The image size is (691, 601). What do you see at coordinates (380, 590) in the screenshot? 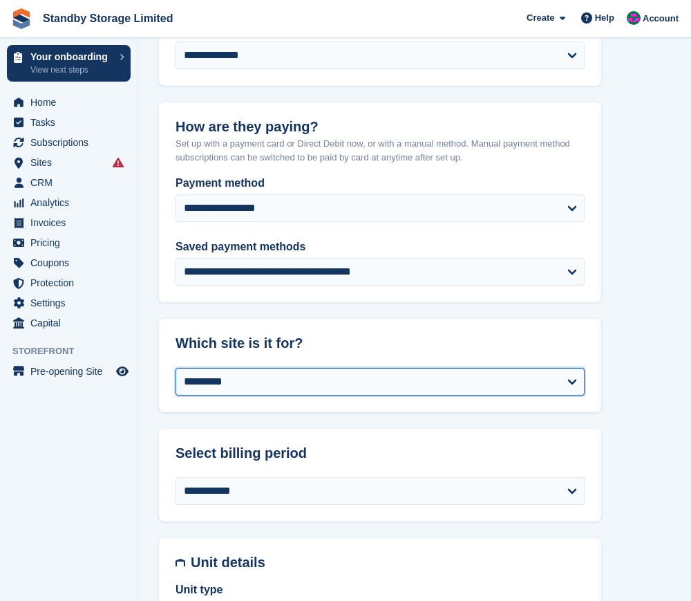
I see `label: Unit type` at bounding box center [380, 590].